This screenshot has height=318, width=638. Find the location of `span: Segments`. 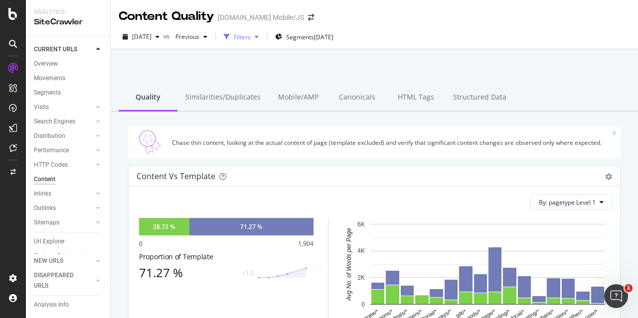

span: Segments is located at coordinates (300, 37).